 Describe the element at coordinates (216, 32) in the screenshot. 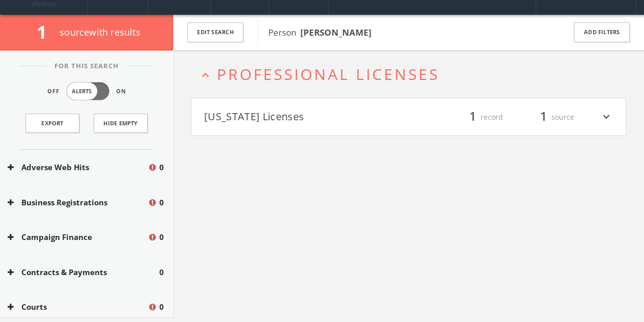

I see `button: Edit Search` at that location.